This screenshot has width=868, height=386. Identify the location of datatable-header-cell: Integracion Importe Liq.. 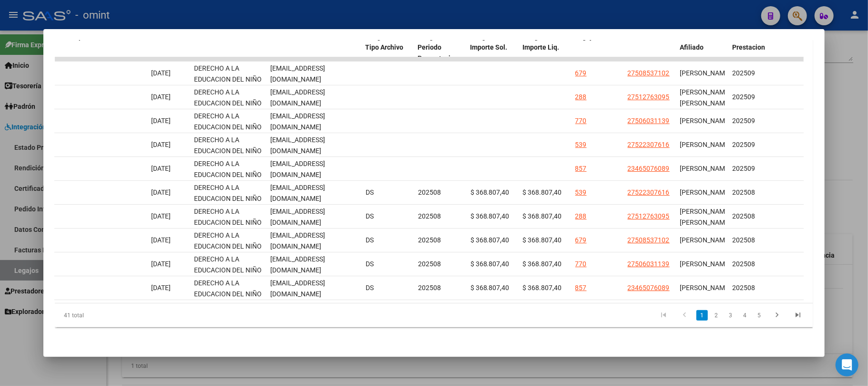
(545, 48).